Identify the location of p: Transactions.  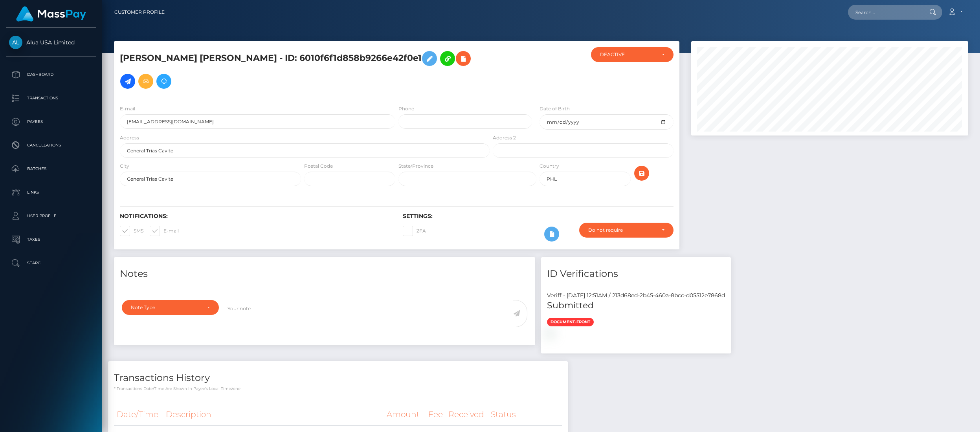
(51, 98).